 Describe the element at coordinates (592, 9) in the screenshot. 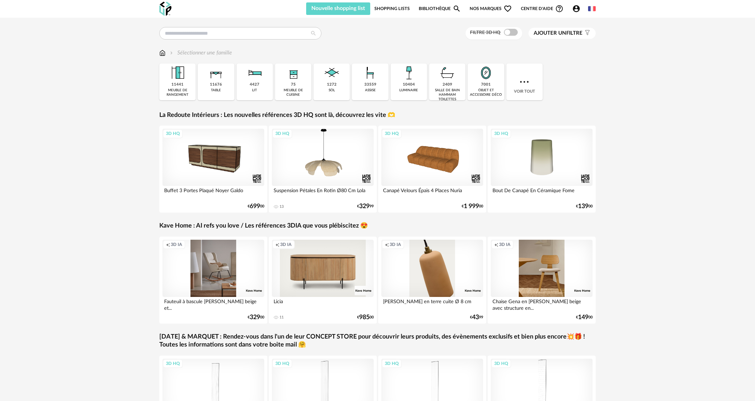

I see `img: fr` at that location.